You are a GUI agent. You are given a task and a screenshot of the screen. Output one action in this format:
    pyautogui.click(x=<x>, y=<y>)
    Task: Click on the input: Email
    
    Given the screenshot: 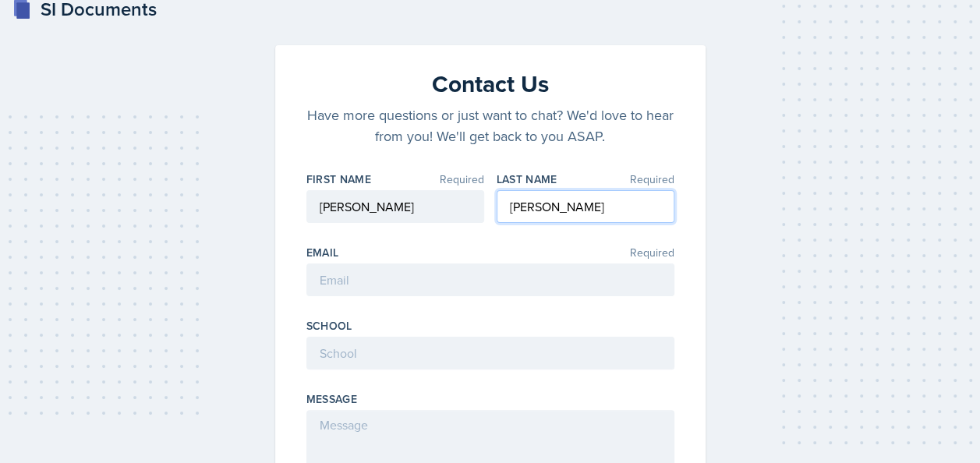 What is the action you would take?
    pyautogui.click(x=490, y=280)
    